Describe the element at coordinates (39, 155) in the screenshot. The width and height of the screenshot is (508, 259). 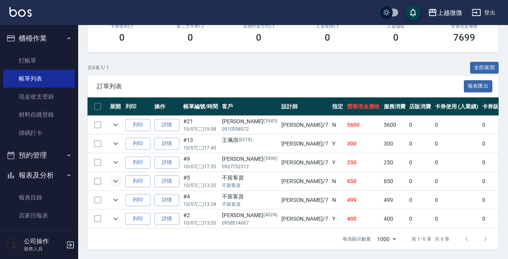
I see `button: 預約管理` at that location.